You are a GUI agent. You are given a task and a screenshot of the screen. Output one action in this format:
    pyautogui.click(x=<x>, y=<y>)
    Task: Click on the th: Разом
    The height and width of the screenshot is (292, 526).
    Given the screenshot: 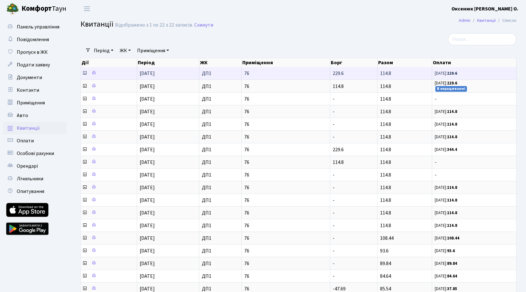 What is the action you would take?
    pyautogui.click(x=405, y=63)
    